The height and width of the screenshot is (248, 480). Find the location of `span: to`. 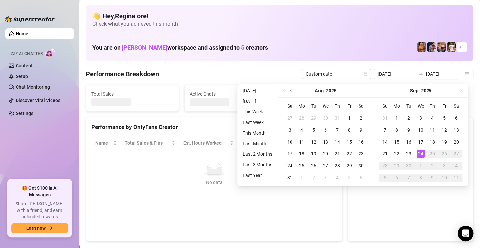

span: to is located at coordinates (421, 74).